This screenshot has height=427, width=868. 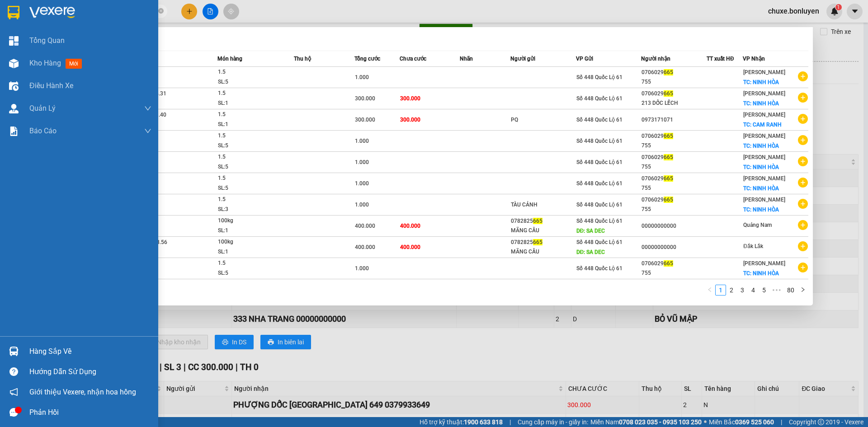 What do you see at coordinates (753, 59) in the screenshot?
I see `span: VP Nhận` at bounding box center [753, 59].